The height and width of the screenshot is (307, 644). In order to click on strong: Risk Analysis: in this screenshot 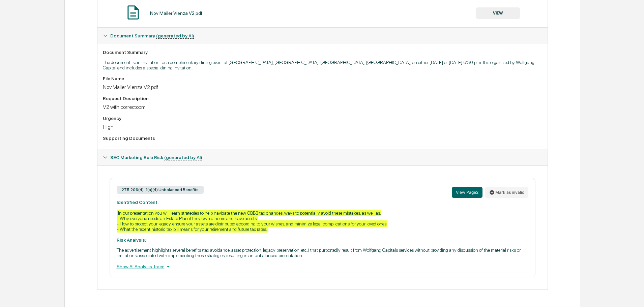, I will do `click(131, 240)`.